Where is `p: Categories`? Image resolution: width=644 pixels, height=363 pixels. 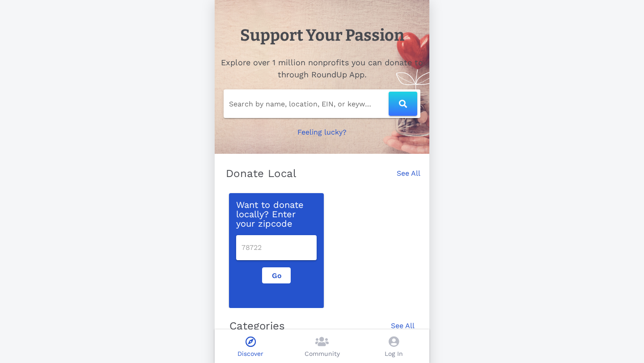 p: Categories is located at coordinates (257, 326).